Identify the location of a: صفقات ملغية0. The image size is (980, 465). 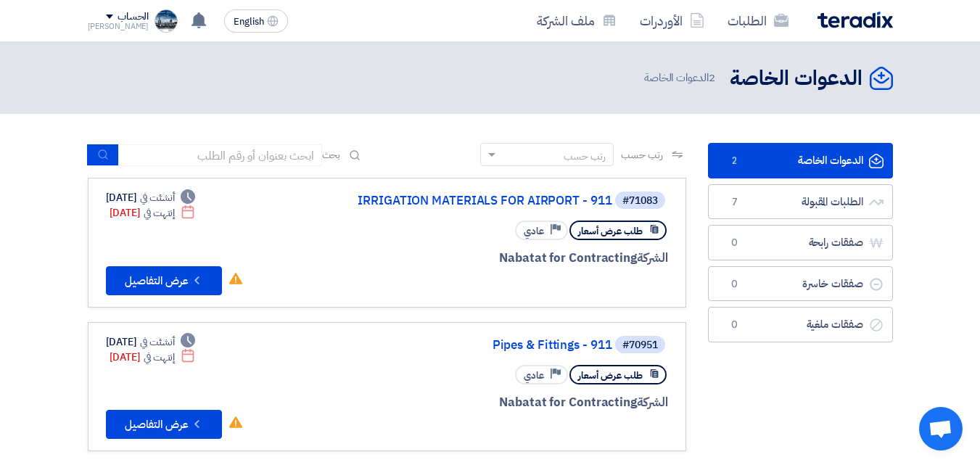
(801, 325).